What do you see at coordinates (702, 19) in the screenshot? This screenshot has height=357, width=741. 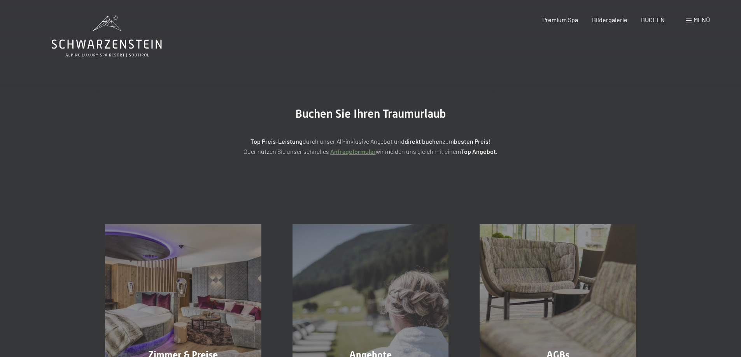 I see `span: Menü` at bounding box center [702, 19].